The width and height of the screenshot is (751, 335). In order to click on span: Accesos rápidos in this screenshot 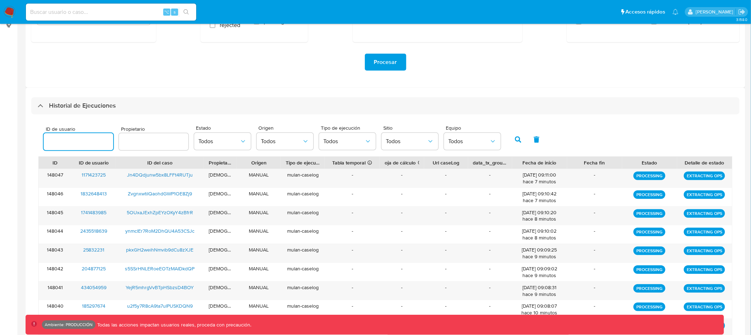, I will do `click(646, 12)`.